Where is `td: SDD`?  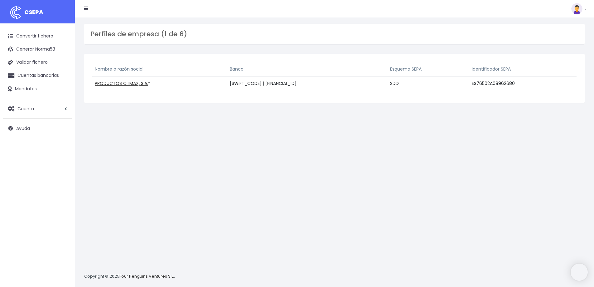 td: SDD is located at coordinates (428, 84).